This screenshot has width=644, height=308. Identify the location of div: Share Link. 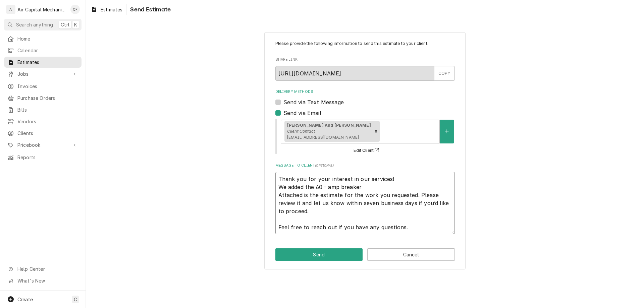
(365, 69).